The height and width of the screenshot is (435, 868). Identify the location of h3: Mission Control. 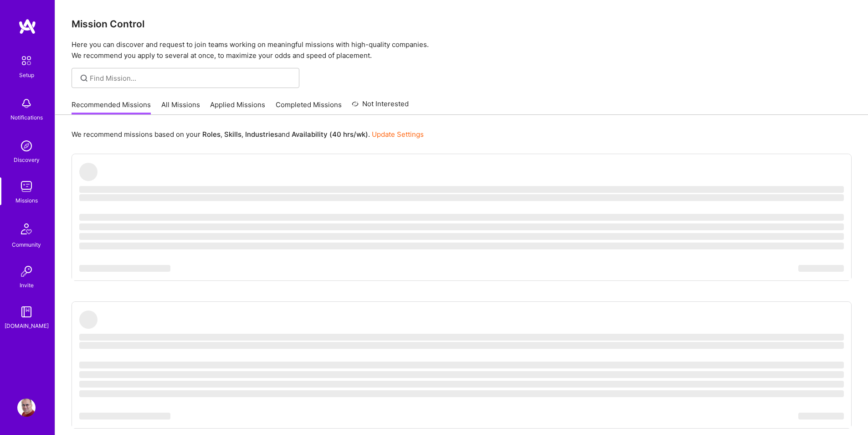
(461, 24).